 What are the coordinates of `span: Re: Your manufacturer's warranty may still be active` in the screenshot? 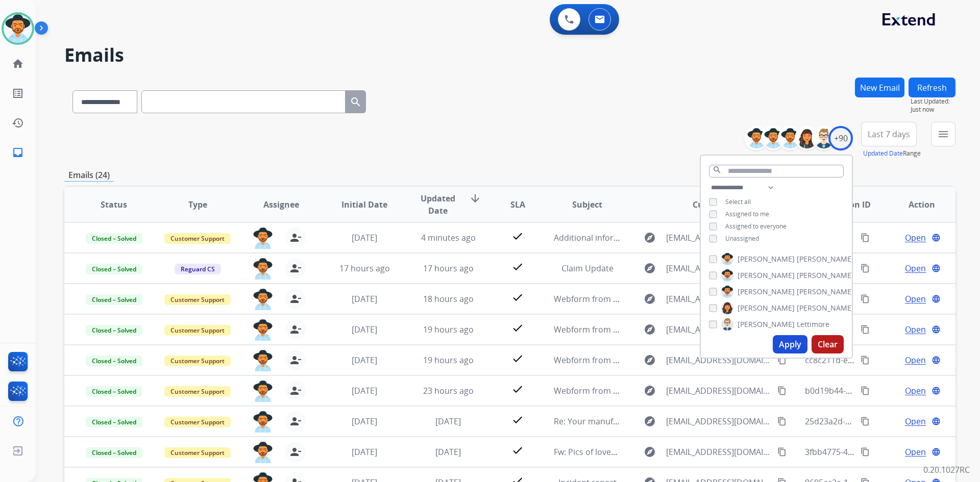 It's located at (654, 421).